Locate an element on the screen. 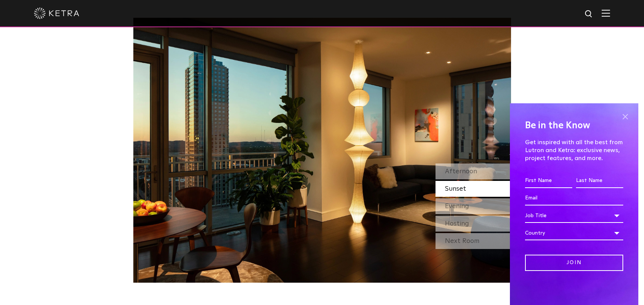 The width and height of the screenshot is (644, 305). img: SS_HBD_LivingRoom_Desktop_02 is located at coordinates (322, 150).